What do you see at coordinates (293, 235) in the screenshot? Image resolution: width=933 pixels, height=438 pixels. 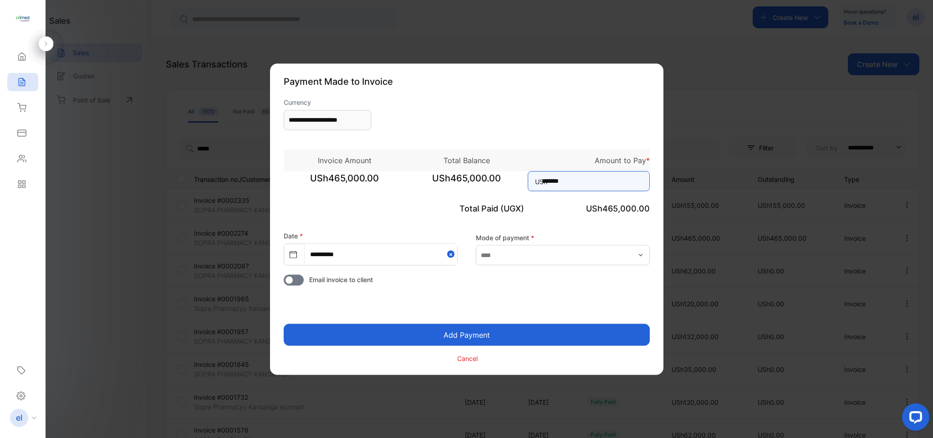 I see `label: Date` at bounding box center [293, 235].